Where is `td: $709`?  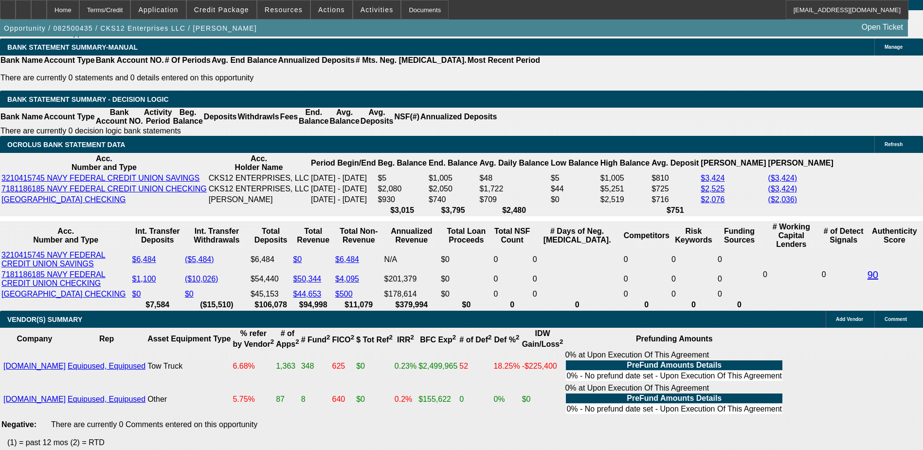
td: $709 is located at coordinates (514, 200).